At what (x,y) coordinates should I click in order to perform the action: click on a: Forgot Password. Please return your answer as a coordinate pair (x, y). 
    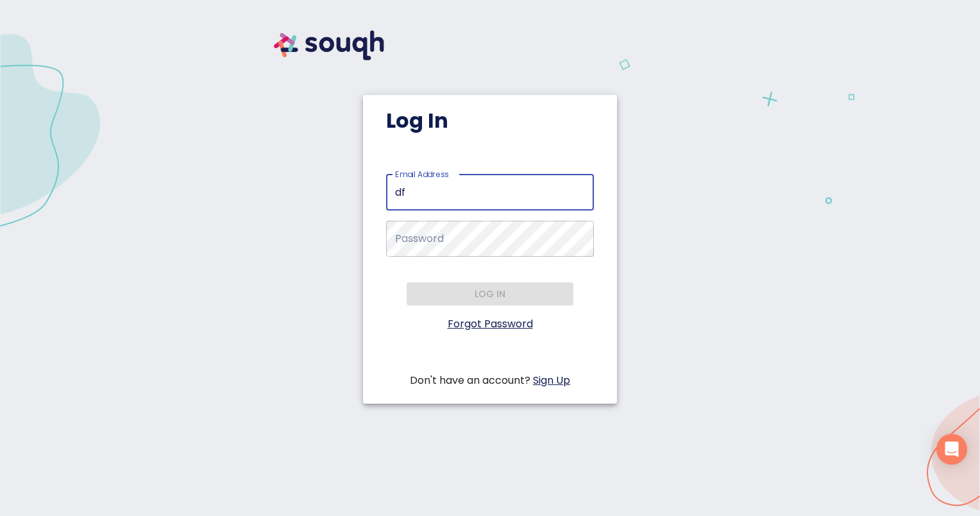
    Looking at the image, I should click on (490, 323).